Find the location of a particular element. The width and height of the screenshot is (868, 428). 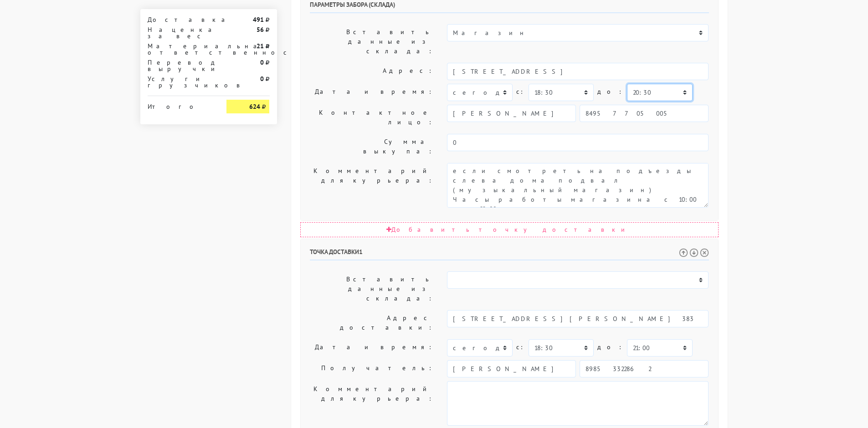

div: Добавить точку доставки is located at coordinates (509, 229).